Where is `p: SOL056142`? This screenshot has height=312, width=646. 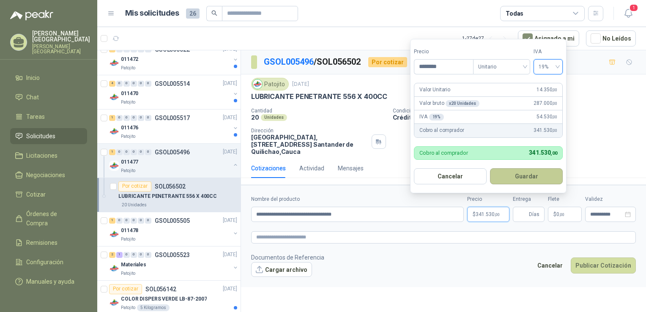 p: SOL056142 is located at coordinates (161, 289).